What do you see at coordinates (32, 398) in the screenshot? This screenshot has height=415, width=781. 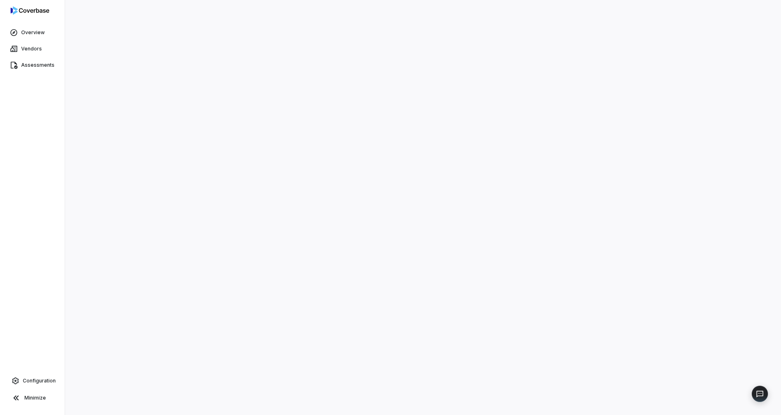 I see `button: Minimize` at bounding box center [32, 398].